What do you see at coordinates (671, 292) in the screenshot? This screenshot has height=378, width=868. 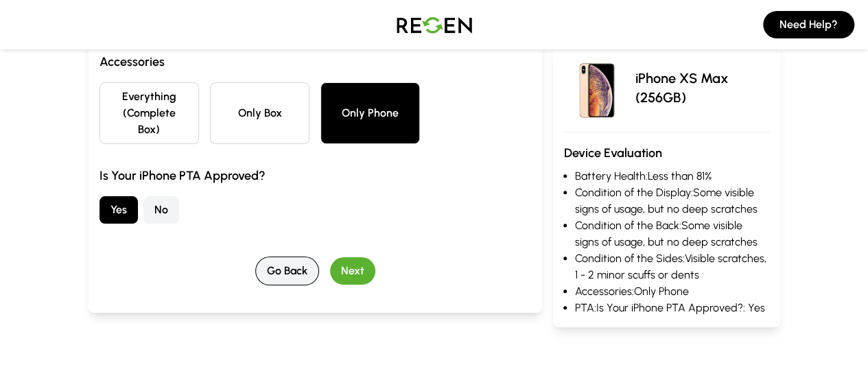 I see `li: Accessories: Only Phone` at bounding box center [671, 292].